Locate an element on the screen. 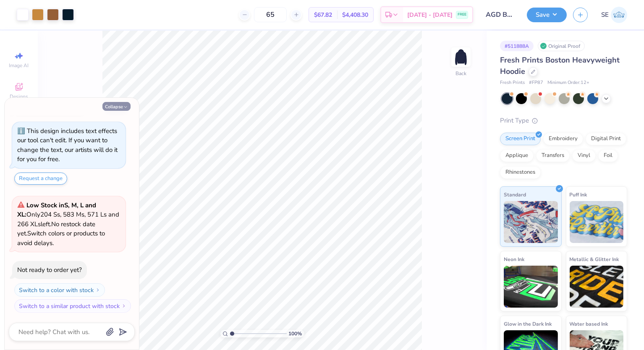  span: $67.82 is located at coordinates (323, 15).